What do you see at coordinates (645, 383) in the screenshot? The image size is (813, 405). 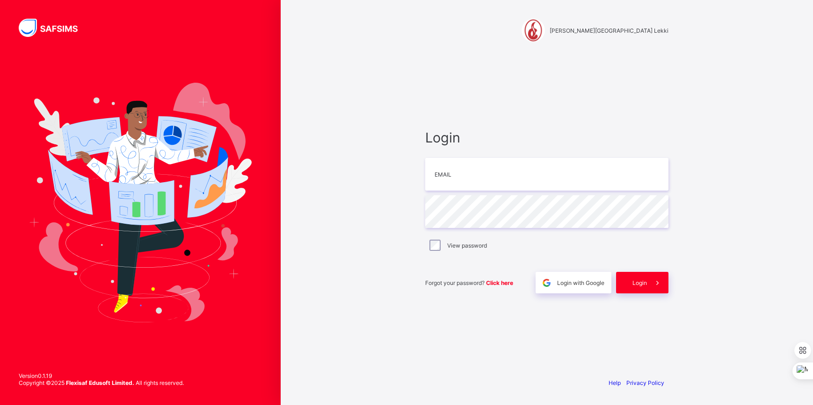 I see `a: Privacy Policy` at bounding box center [645, 383].